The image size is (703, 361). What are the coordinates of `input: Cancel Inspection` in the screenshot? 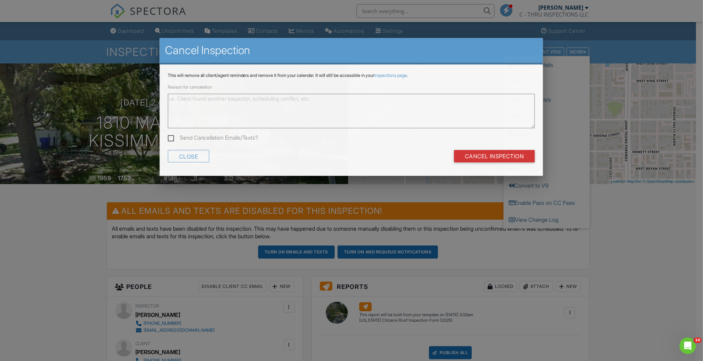 It's located at (495, 156).